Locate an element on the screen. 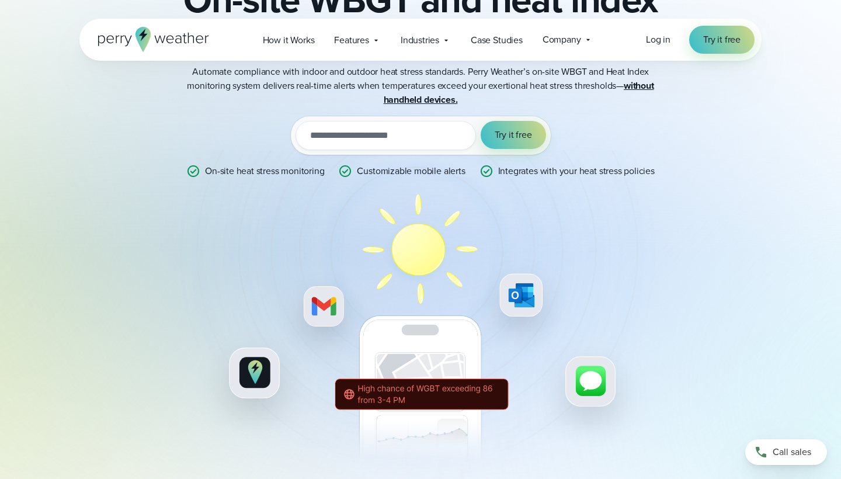 This screenshot has height=479, width=841. p: Integrates with your heat stress policies is located at coordinates (576, 171).